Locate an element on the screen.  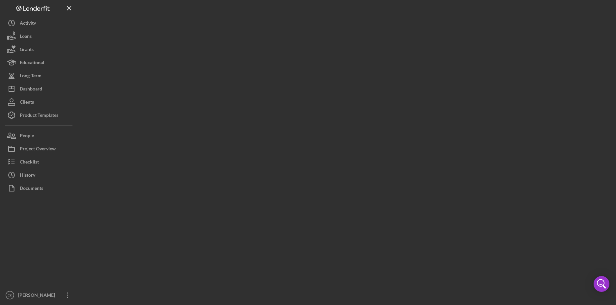
a: Activity is located at coordinates (40, 23).